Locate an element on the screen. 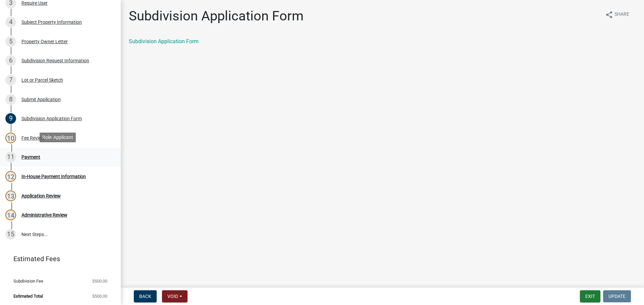 Image resolution: width=644 pixels, height=305 pixels. div: Fee Review is located at coordinates (33, 138).